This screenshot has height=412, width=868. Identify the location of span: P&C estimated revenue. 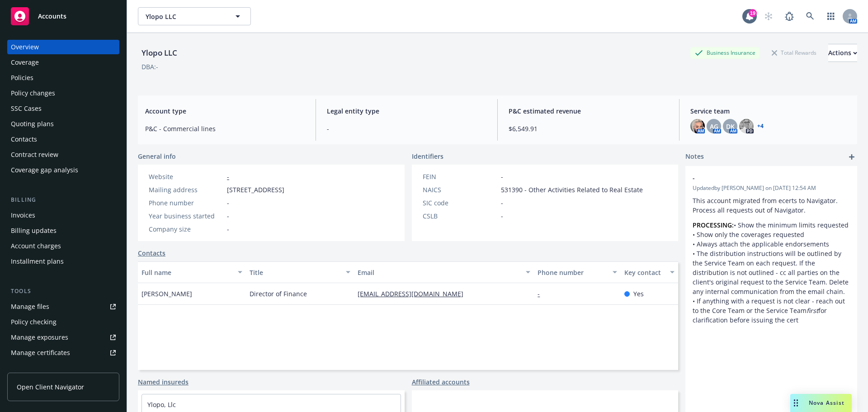
(588, 111).